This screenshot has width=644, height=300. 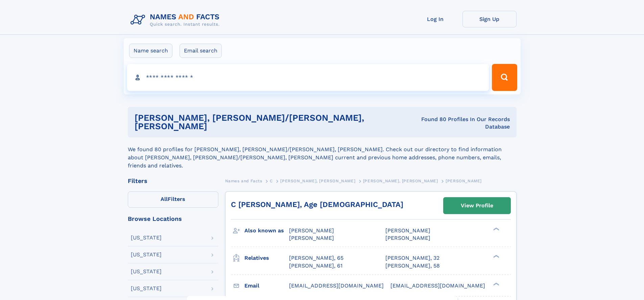 I want to click on div: Filters, so click(x=173, y=181).